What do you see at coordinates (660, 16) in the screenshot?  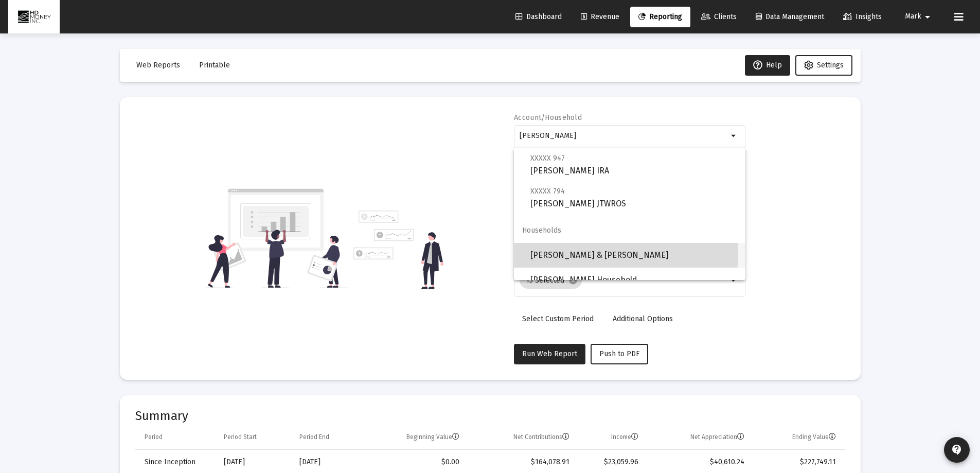 I see `span: Reporting` at bounding box center [660, 16].